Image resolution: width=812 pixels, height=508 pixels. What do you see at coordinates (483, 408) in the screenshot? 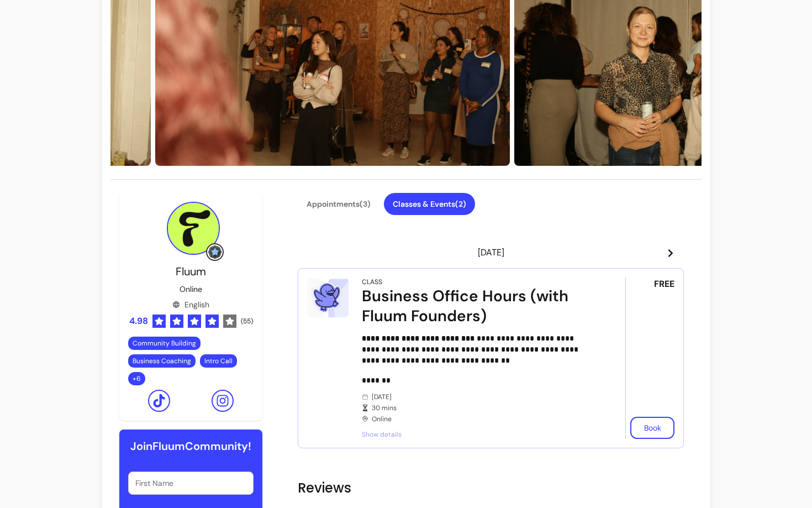
I see `span: 30 mins` at bounding box center [483, 408].